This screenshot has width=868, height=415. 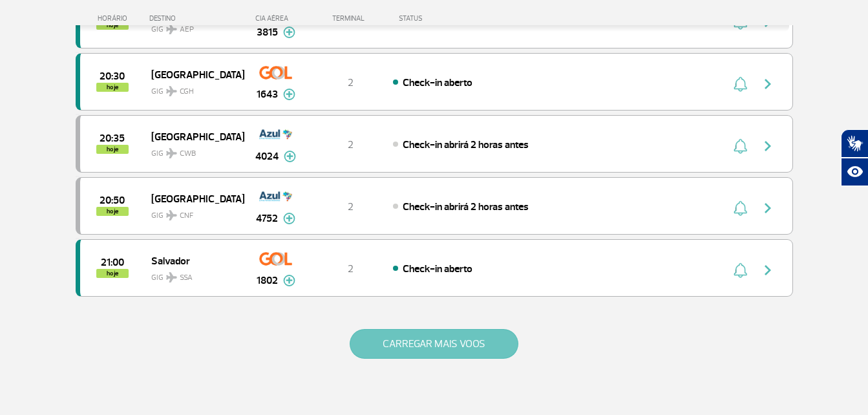 What do you see at coordinates (115, 18) in the screenshot?
I see `div: HORÁRIO` at bounding box center [115, 18].